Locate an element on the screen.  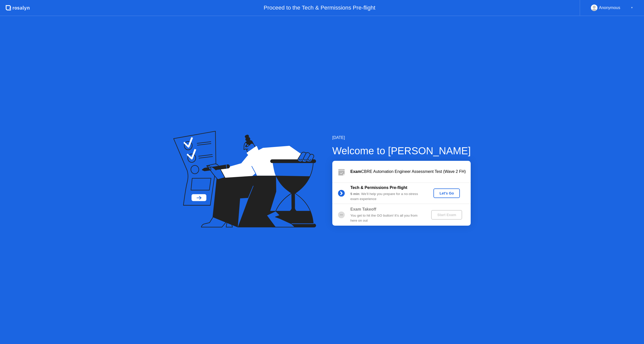
div: CBRE Automation Engineer Assessment Test (Wave 2 FH) is located at coordinates (411, 172).